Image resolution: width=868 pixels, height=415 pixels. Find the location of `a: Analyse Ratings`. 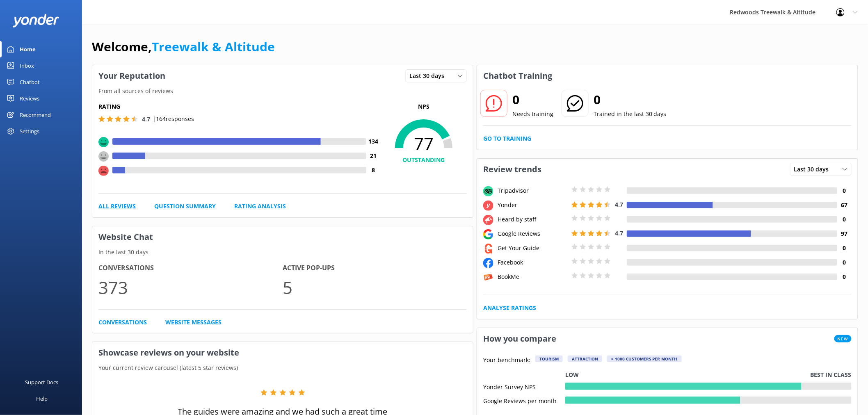

a: Analyse Ratings is located at coordinates (509, 308).